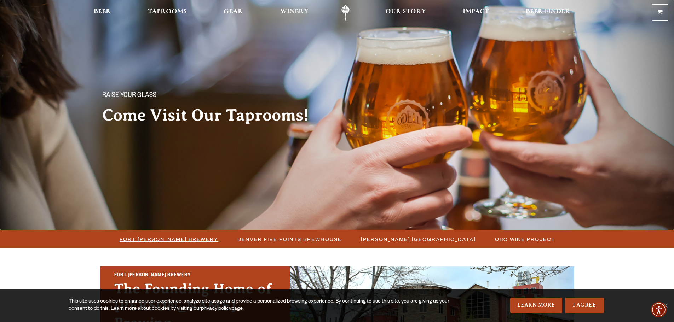  What do you see at coordinates (476, 12) in the screenshot?
I see `a: Impact` at bounding box center [476, 12].